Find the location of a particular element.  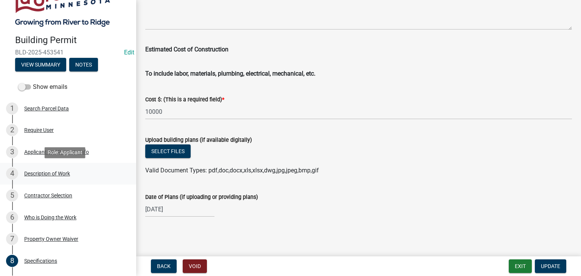

button: Notes is located at coordinates (84, 65).